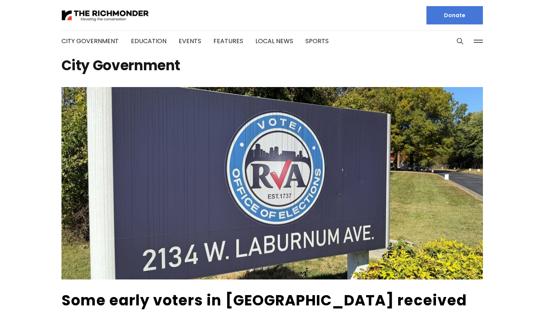  What do you see at coordinates (148, 41) in the screenshot?
I see `a: Education` at bounding box center [148, 41].